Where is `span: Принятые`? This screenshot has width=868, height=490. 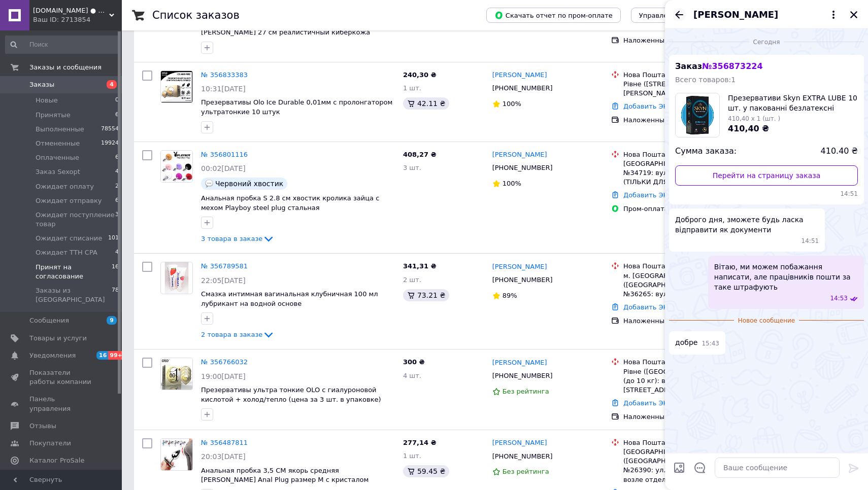
span: Принятые is located at coordinates (53, 116).